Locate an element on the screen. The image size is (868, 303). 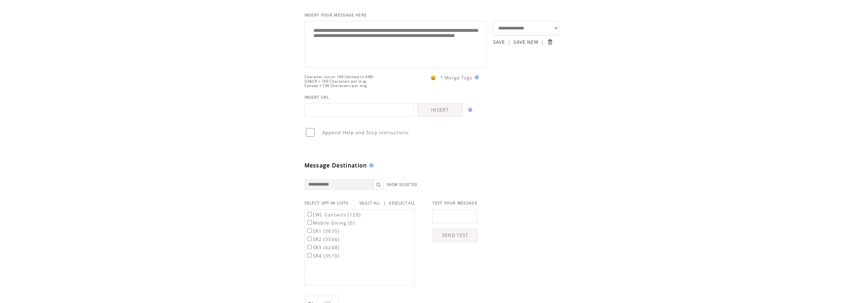
a: SAVE NEW is located at coordinates (526, 42).